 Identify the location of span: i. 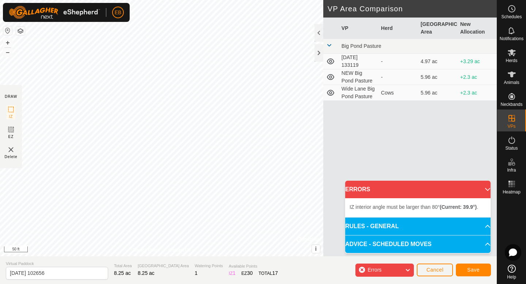
(316, 249).